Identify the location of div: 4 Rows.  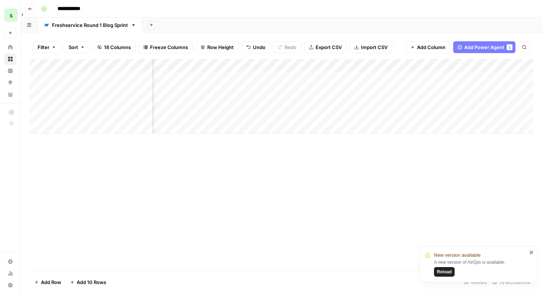
(475, 282).